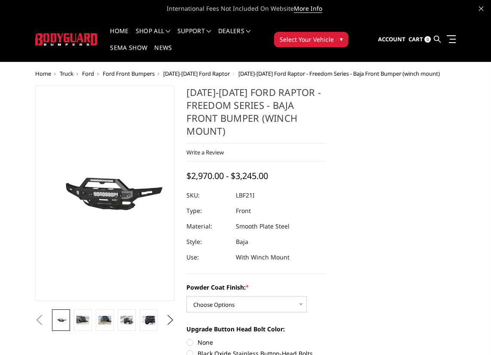 This screenshot has height=355, width=491. Describe the element at coordinates (128, 53) in the screenshot. I see `a: SEMA Show` at that location.